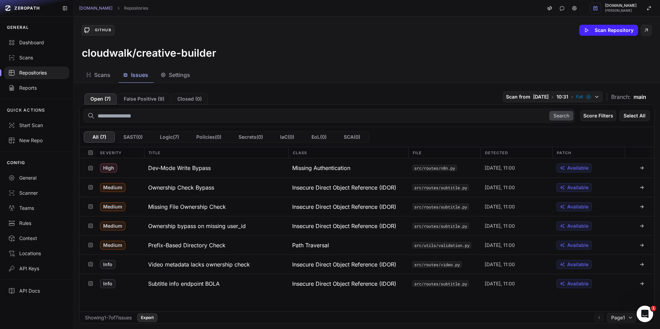  Describe the element at coordinates (187, 207) in the screenshot. I see `h3: Missing File Ownership Check` at that location.